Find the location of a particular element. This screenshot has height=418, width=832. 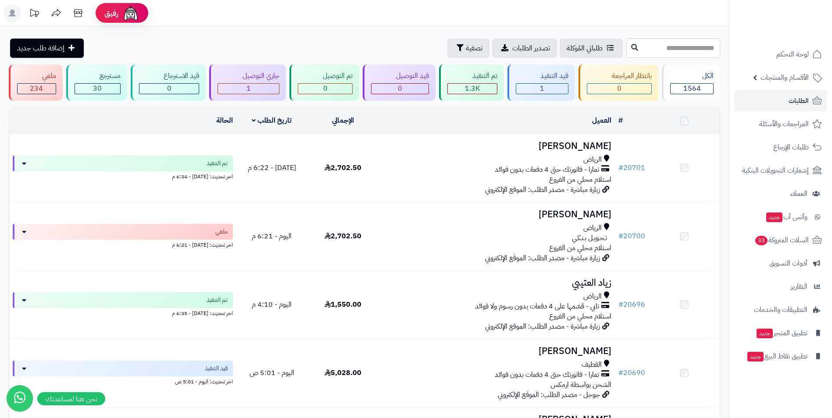

span: اليوم - 4:10 م is located at coordinates (271, 305).